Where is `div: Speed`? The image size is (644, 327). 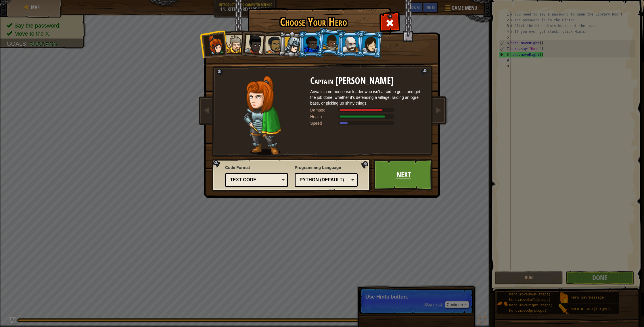 div: Speed is located at coordinates (325, 123).